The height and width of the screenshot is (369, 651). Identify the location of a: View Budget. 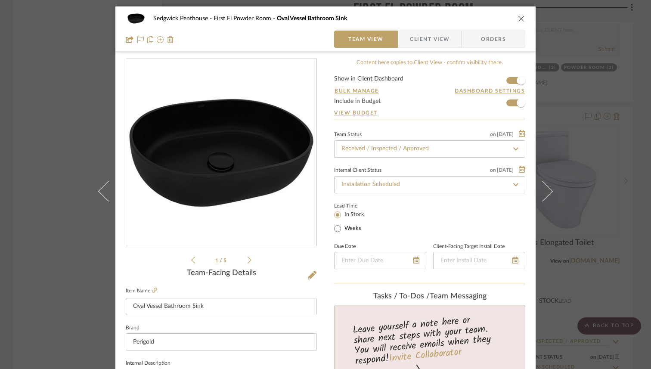
(430, 113).